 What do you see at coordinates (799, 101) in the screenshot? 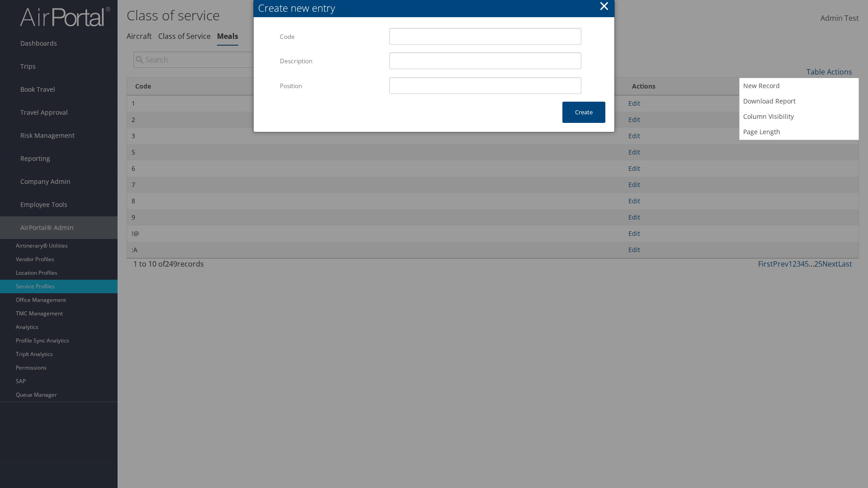
I see `a: Download Report` at bounding box center [799, 101].